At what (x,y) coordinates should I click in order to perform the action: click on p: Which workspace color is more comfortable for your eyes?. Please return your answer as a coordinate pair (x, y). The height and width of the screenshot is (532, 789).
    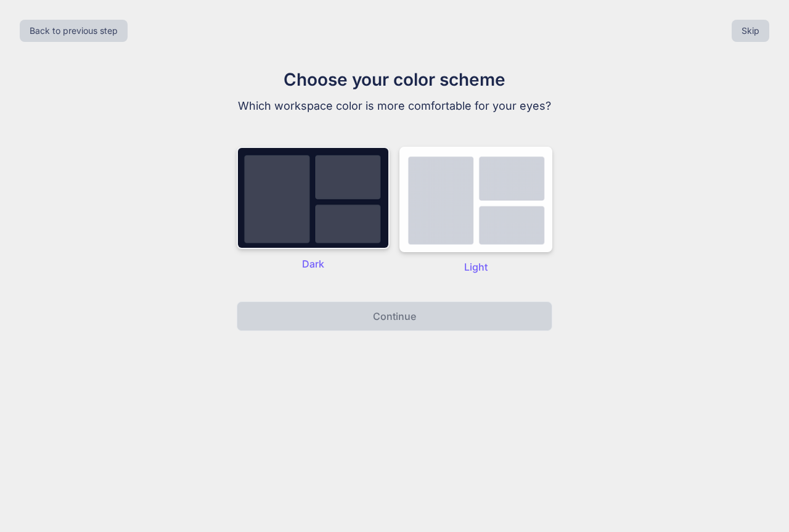
    Looking at the image, I should click on (394, 106).